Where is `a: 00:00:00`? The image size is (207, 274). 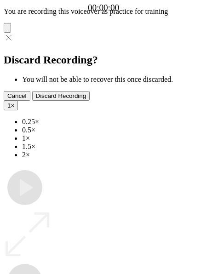
a: 00:00:00 is located at coordinates (103, 8).